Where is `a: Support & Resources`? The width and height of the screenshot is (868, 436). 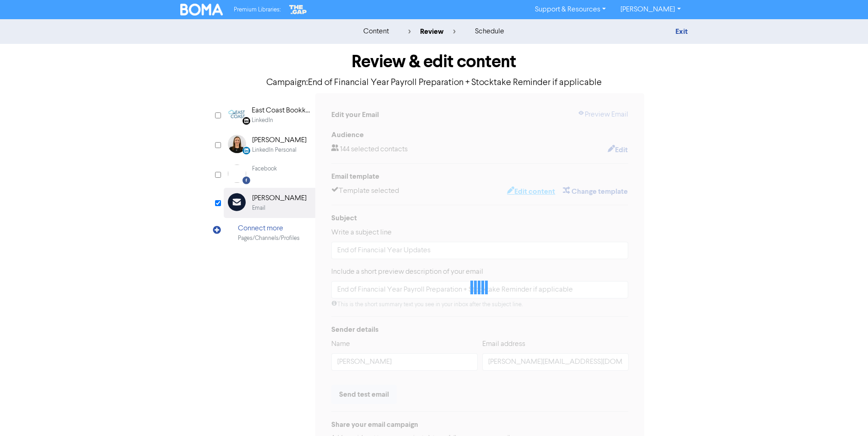
a: Support & Resources is located at coordinates (570, 10).